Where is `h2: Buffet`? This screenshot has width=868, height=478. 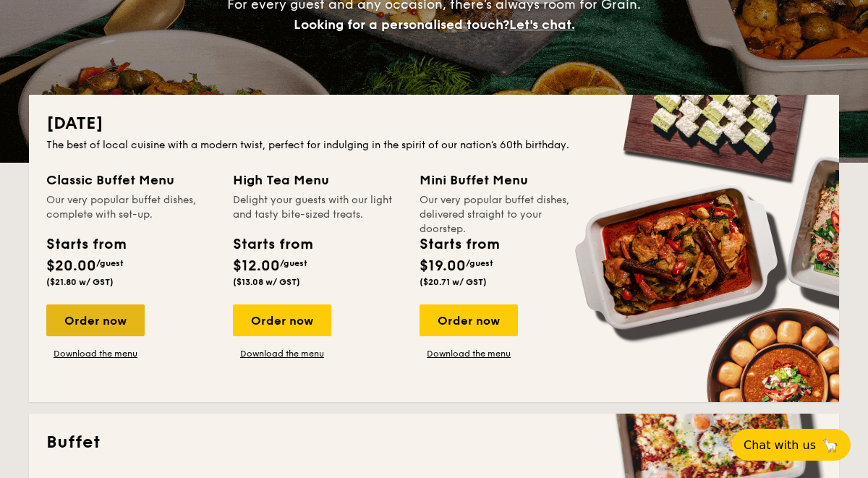 h2: Buffet is located at coordinates (434, 443).